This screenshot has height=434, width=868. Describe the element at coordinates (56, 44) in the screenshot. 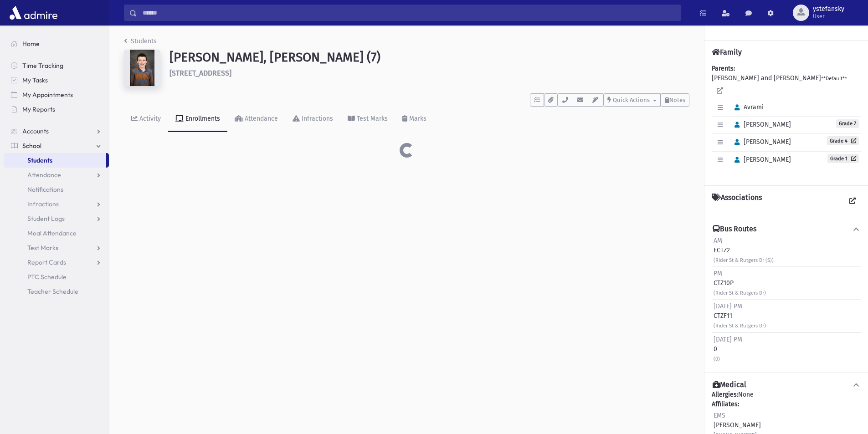

I see `a: Home` at that location.